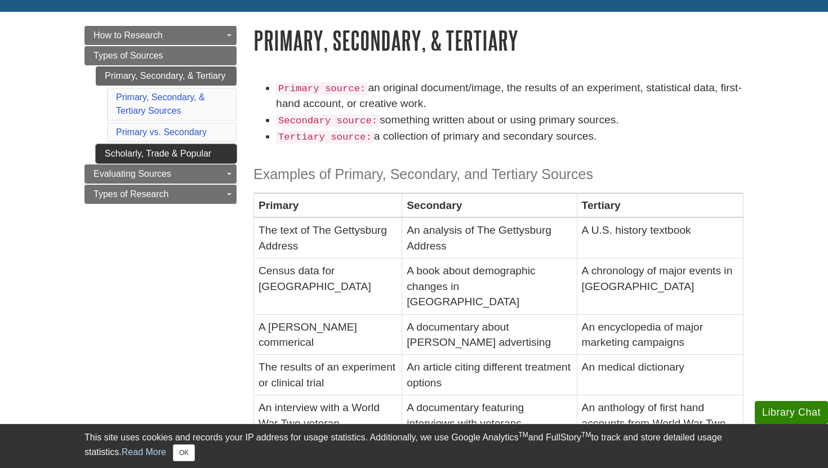  What do you see at coordinates (132, 173) in the screenshot?
I see `span: Evaluating Sources` at bounding box center [132, 173].